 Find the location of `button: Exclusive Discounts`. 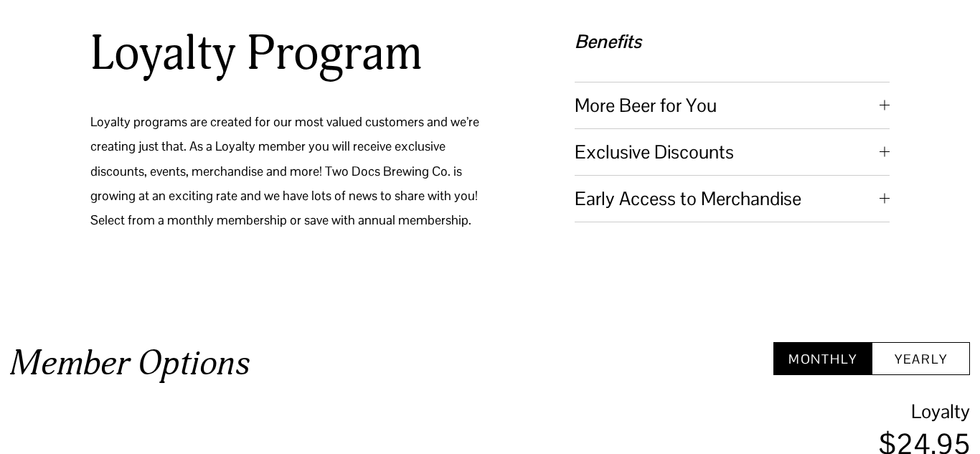

button: Exclusive Discounts is located at coordinates (732, 152).